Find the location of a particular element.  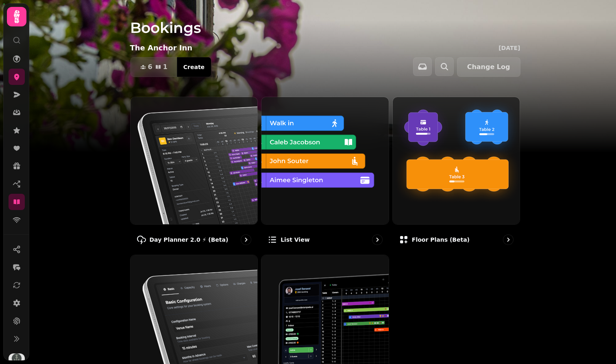

p: Floor Plans (beta) is located at coordinates (441, 240).